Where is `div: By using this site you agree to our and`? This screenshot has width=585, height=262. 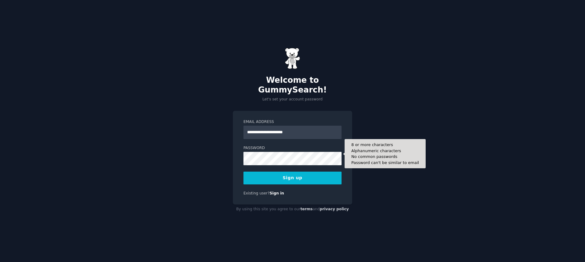 div: By using this site you agree to our and is located at coordinates (293, 210).